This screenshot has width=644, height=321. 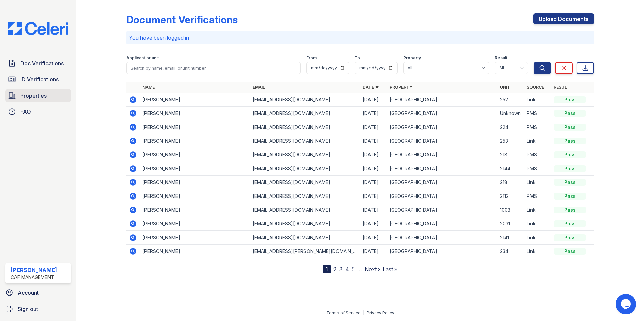 What do you see at coordinates (505, 87) in the screenshot?
I see `a: Unit` at bounding box center [505, 87].